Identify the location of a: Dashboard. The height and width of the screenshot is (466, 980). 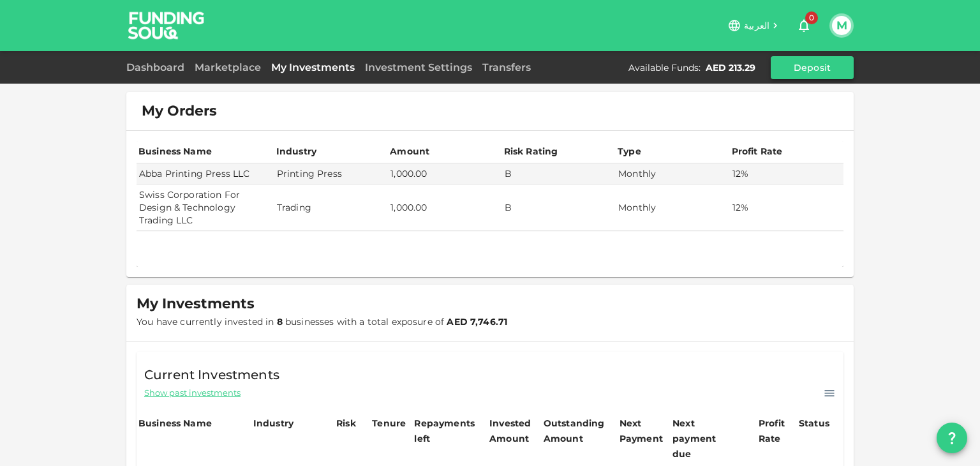
(158, 67).